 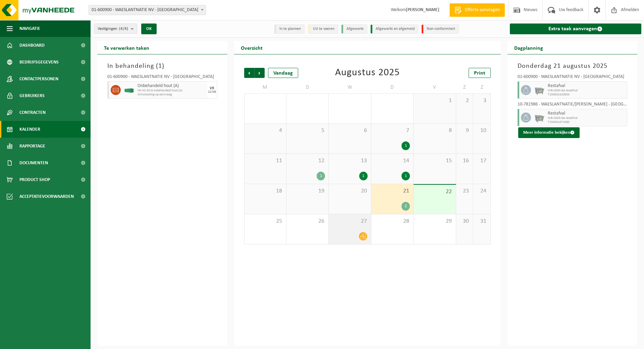 I want to click on div: Vandaag, so click(x=283, y=73).